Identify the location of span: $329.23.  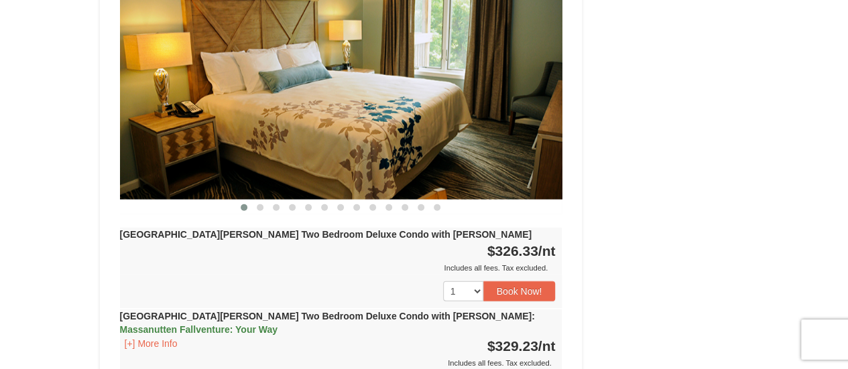
(513, 346).